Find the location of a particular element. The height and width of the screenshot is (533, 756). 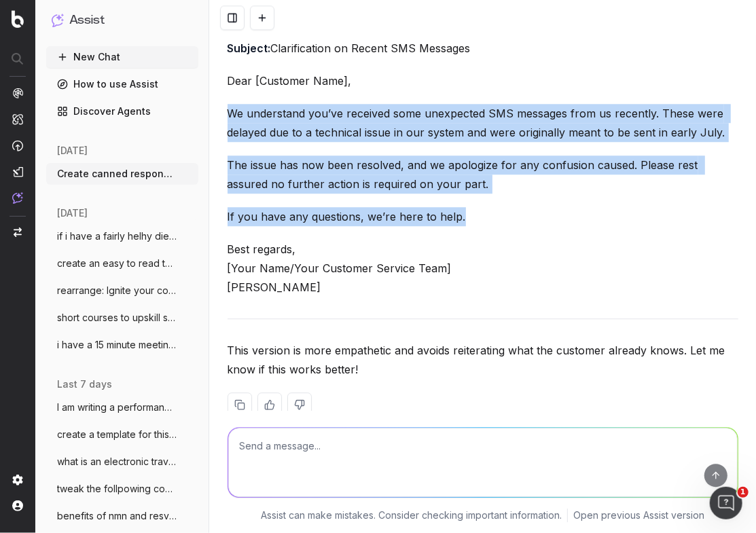

a: Open previous Assist version is located at coordinates (639, 515).